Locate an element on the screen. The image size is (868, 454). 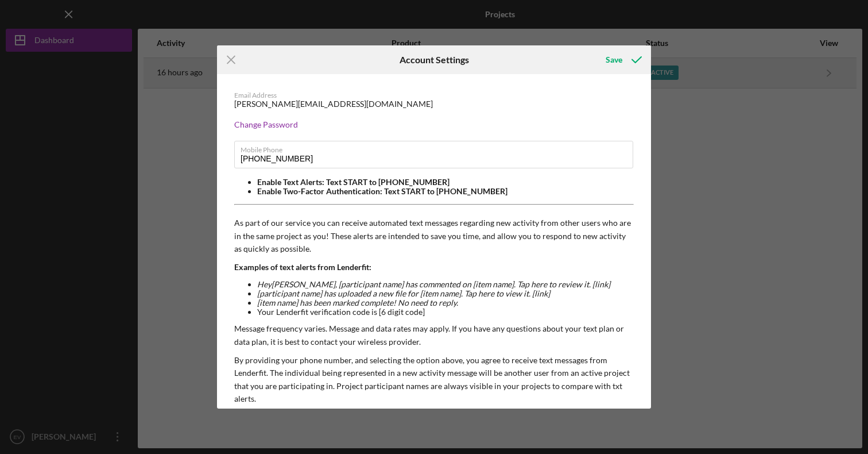
p: As part of our service you can receive automated text messages regarding new activity from other ... is located at coordinates (434, 236).